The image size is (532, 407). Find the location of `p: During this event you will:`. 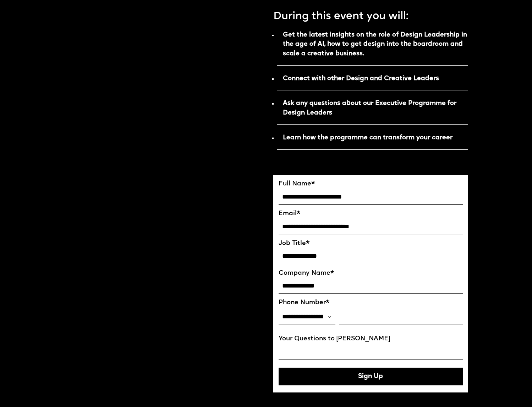

p: During this event you will: is located at coordinates (371, 15).